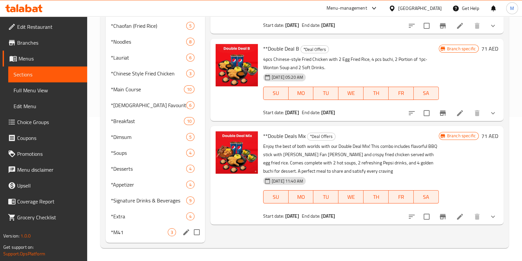  I want to click on div: *Chinese Style Fried Chicken3, so click(155, 73).